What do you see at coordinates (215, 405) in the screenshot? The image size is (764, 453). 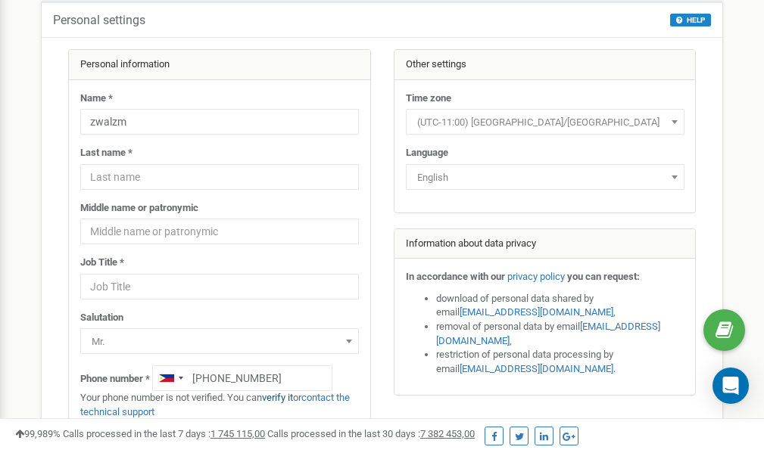 I see `a: contact the technical support` at bounding box center [215, 405].